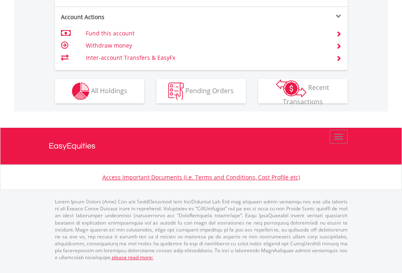 The height and width of the screenshot is (273, 402). Describe the element at coordinates (201, 146) in the screenshot. I see `a: EasyEquities` at that location.